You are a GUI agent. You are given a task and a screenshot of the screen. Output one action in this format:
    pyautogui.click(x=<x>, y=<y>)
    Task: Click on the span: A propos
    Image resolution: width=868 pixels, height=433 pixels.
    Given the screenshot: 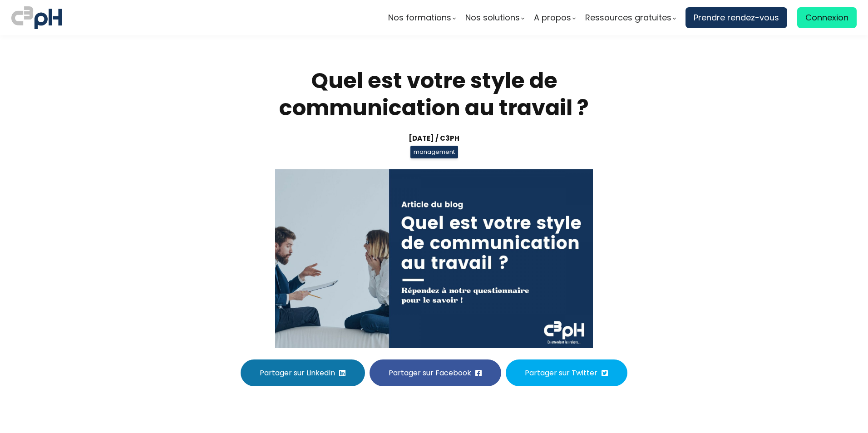 What is the action you would take?
    pyautogui.click(x=552, y=18)
    